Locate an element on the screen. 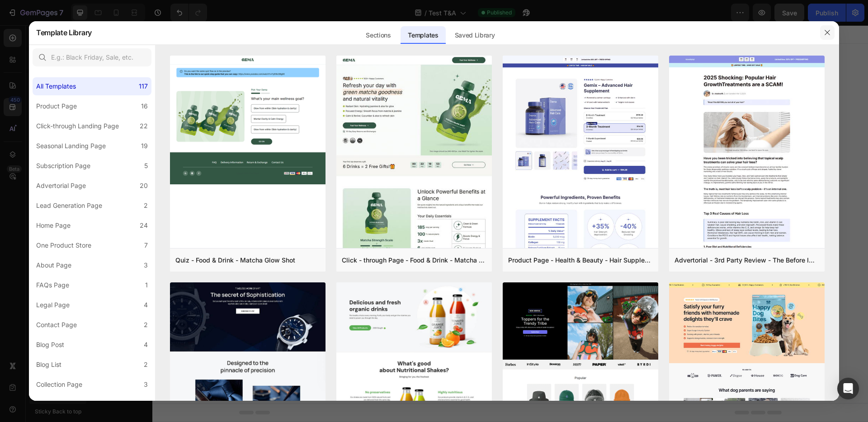 The image size is (868, 422). div: Advertorial - 3rd Party Review - The Before Image - Hair Supplement is located at coordinates (747, 260).